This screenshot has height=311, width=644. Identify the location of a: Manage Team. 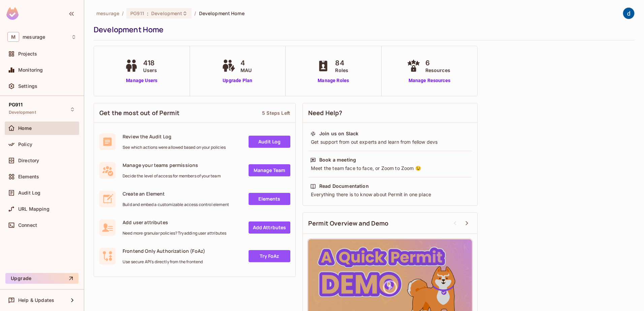
(269, 170).